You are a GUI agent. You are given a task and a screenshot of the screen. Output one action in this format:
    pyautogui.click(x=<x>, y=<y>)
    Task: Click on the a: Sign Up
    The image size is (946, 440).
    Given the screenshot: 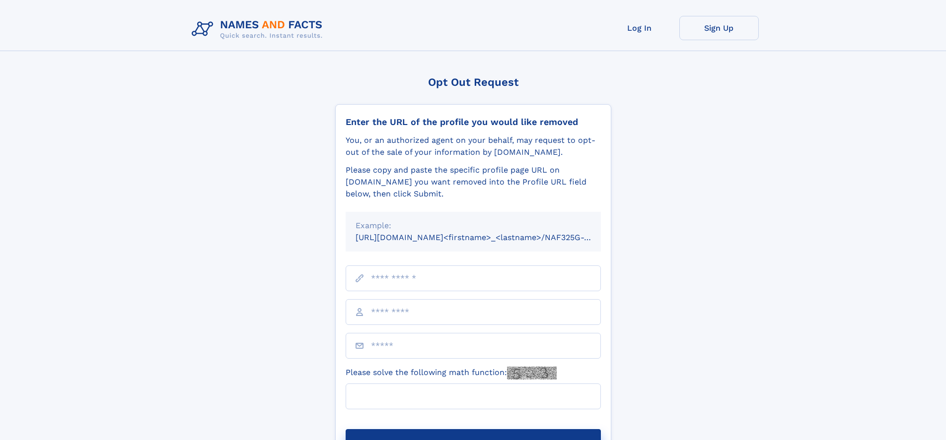 What is the action you would take?
    pyautogui.click(x=719, y=28)
    